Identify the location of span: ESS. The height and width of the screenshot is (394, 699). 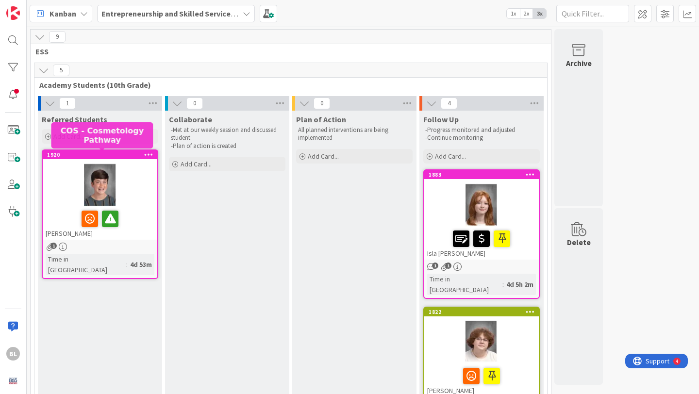
(287, 51).